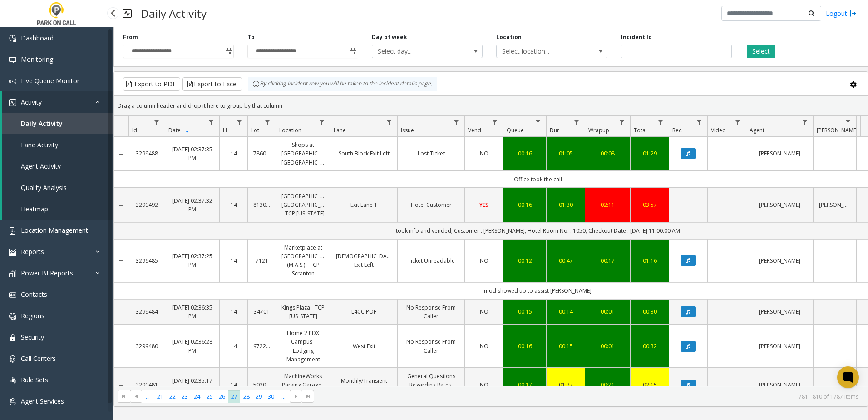 This screenshot has height=420, width=868. Describe the element at coordinates (650, 311) in the screenshot. I see `a: 00:30` at that location.